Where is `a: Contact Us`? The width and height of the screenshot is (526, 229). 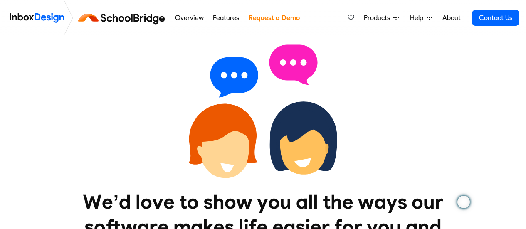
a: Contact Us is located at coordinates (496, 18).